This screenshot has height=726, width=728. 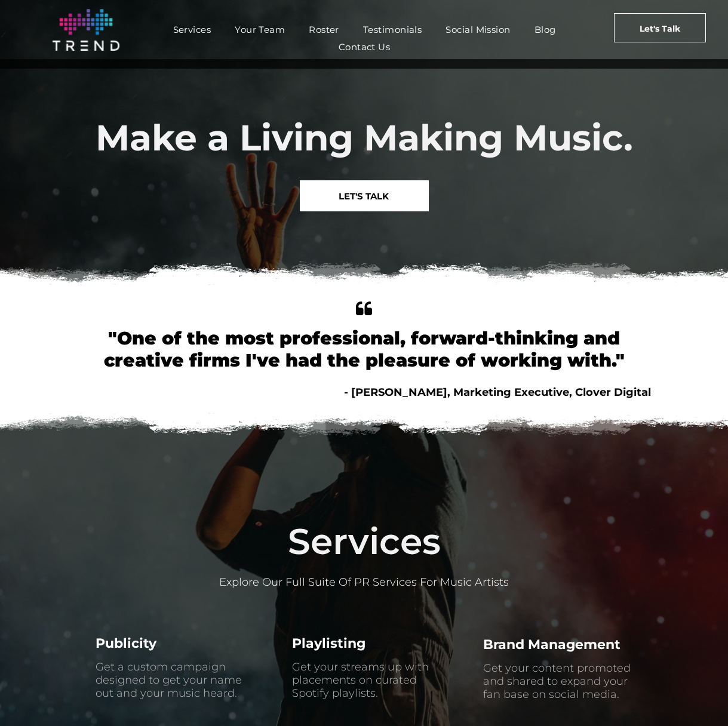 What do you see at coordinates (364, 47) in the screenshot?
I see `a: Contact Us` at bounding box center [364, 47].